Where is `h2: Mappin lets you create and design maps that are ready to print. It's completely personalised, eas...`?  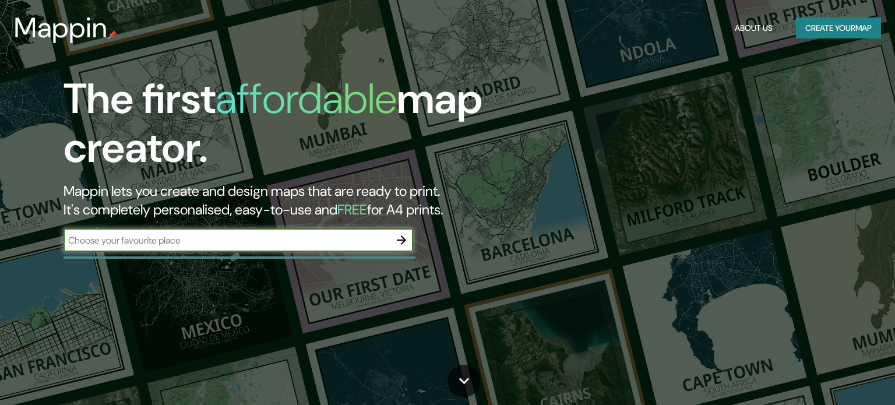 h2: Mappin lets you create and design maps that are ready to print. It's completely personalised, eas... is located at coordinates (287, 201).